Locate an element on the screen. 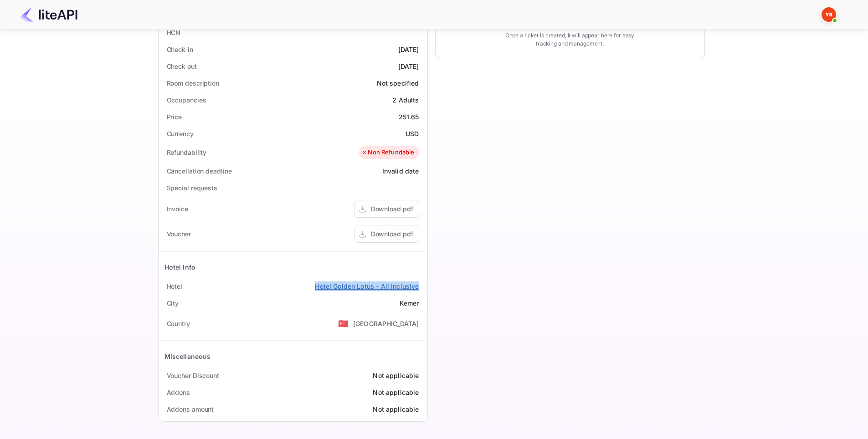 The width and height of the screenshot is (868, 439). div: Currency is located at coordinates (180, 134).